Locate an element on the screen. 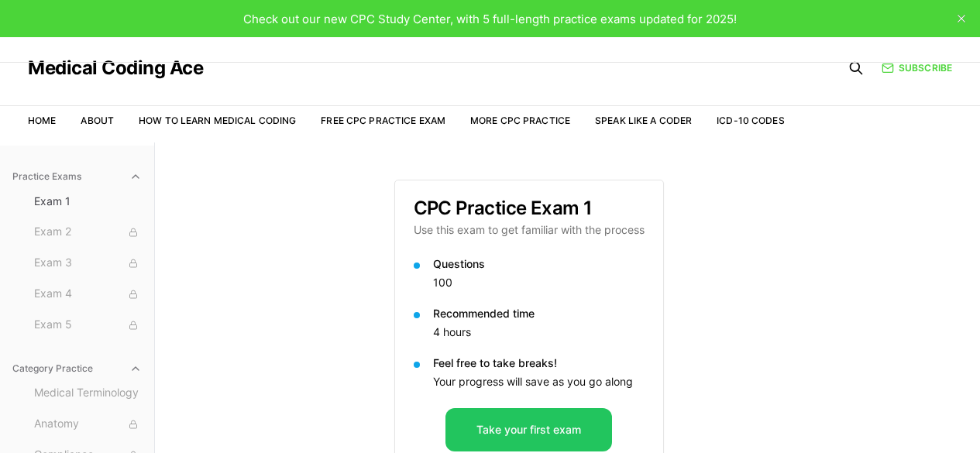  button: Take your first exam is located at coordinates (528, 430).